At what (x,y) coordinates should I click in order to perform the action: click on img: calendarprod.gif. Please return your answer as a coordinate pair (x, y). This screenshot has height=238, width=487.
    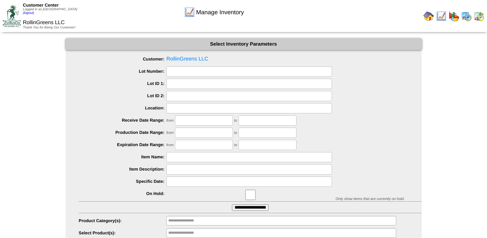
    Looking at the image, I should click on (466, 16).